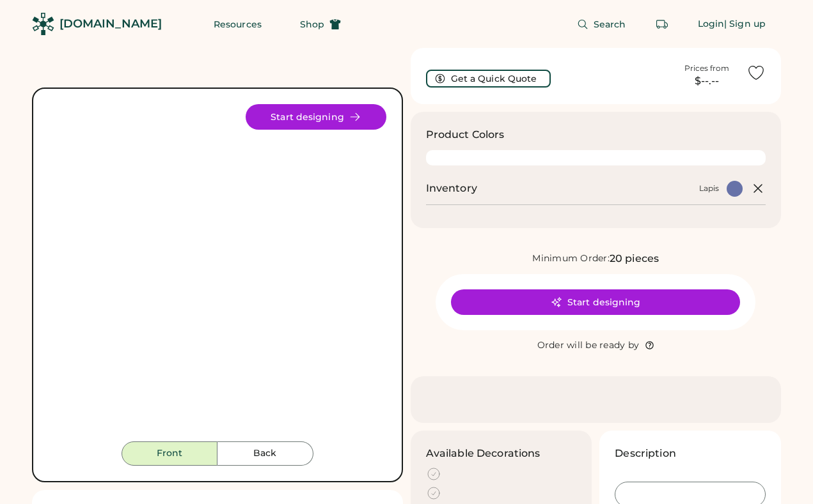 The width and height of the screenshot is (813, 504). What do you see at coordinates (588, 346) in the screenshot?
I see `div: Order will be ready by` at bounding box center [588, 346].